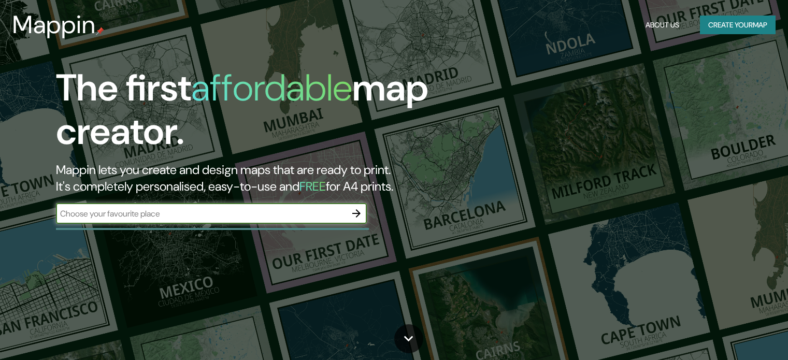  What do you see at coordinates (272, 88) in the screenshot?
I see `h1: affordable` at bounding box center [272, 88].